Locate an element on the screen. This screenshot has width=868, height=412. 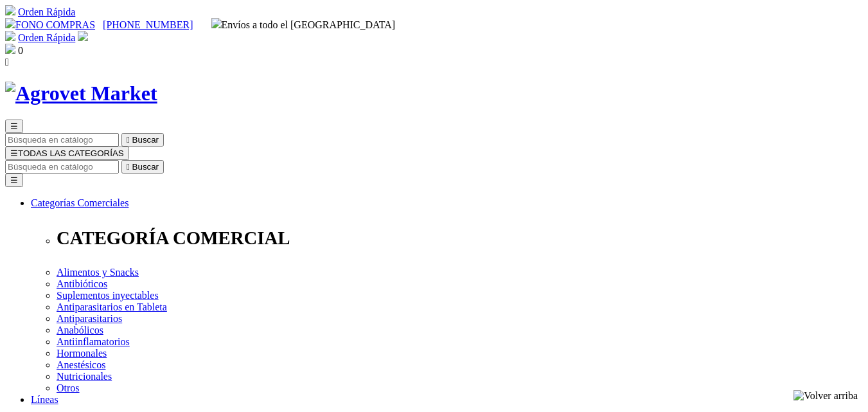
a: Anestésicos is located at coordinates (81, 365).